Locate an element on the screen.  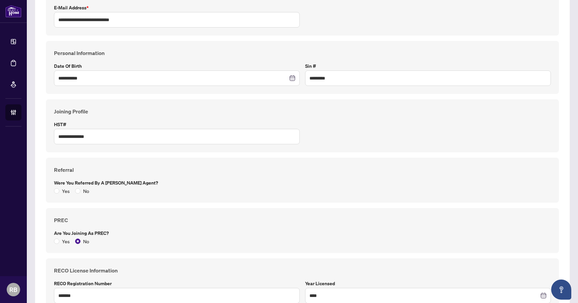
h4: Joining Profile is located at coordinates (302, 111).